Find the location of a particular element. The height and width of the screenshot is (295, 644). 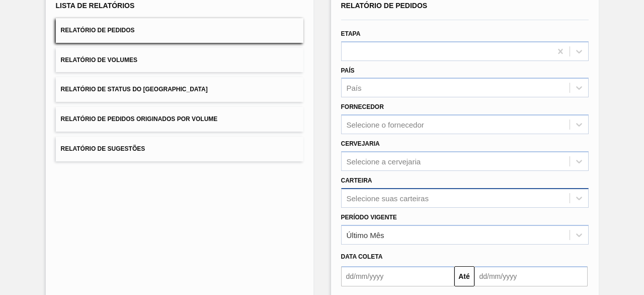

label: Carteira is located at coordinates (357, 180).